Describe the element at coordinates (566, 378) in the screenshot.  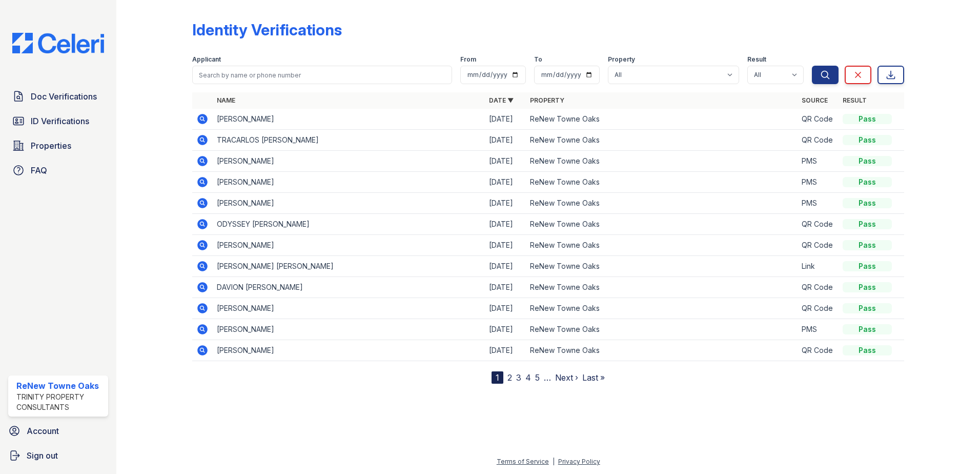
I see `a: Next ›` at that location.